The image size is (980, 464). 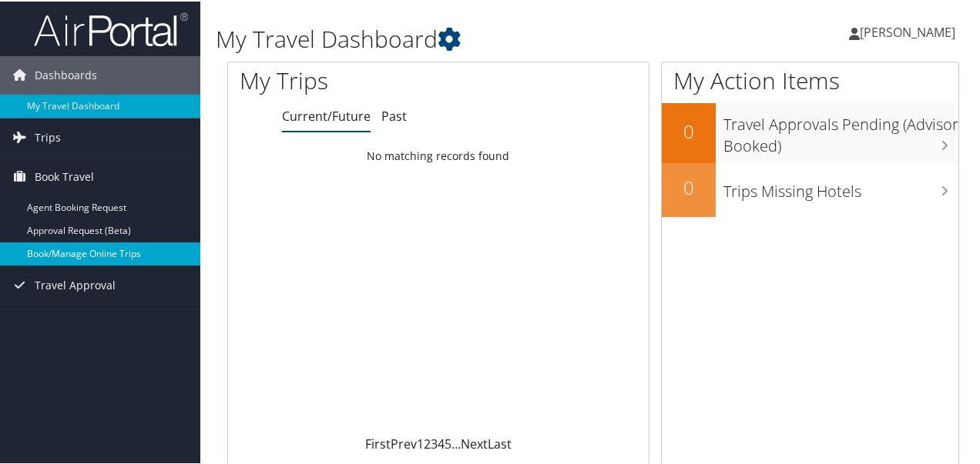 What do you see at coordinates (473, 442) in the screenshot?
I see `a: Next` at bounding box center [473, 442].